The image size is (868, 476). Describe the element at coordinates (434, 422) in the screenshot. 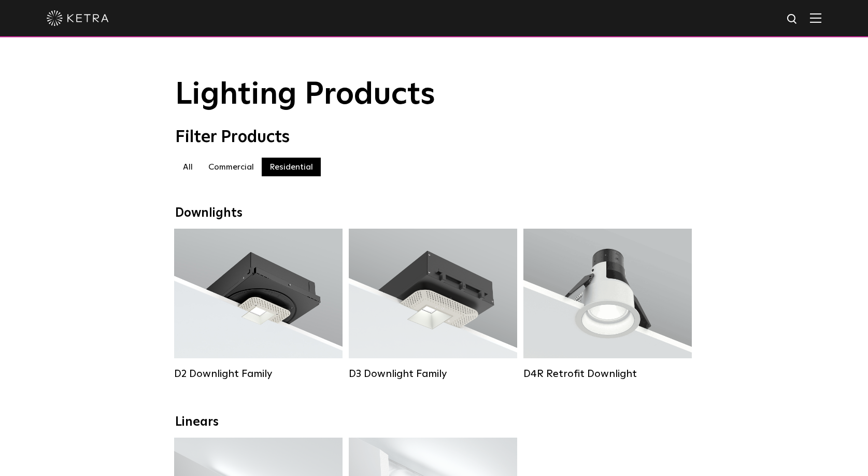

I see `div: Linears` at that location.